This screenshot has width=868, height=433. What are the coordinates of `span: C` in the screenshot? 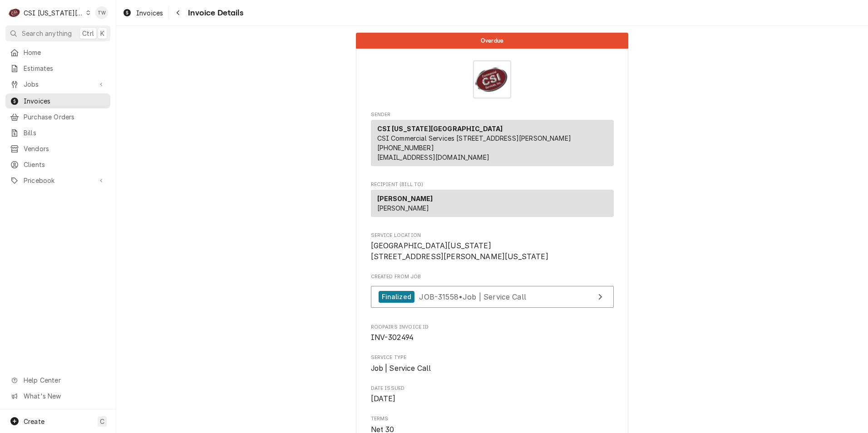 It's located at (102, 421).